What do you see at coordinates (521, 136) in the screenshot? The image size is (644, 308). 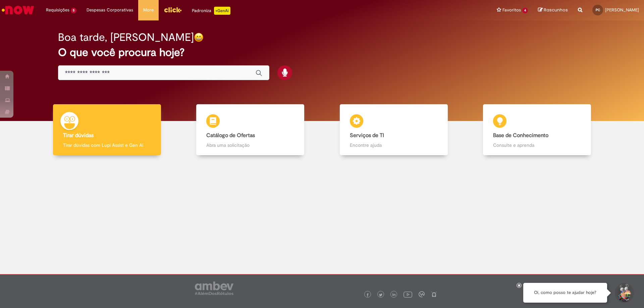 I see `b: Base de Conhecimento` at bounding box center [521, 136].